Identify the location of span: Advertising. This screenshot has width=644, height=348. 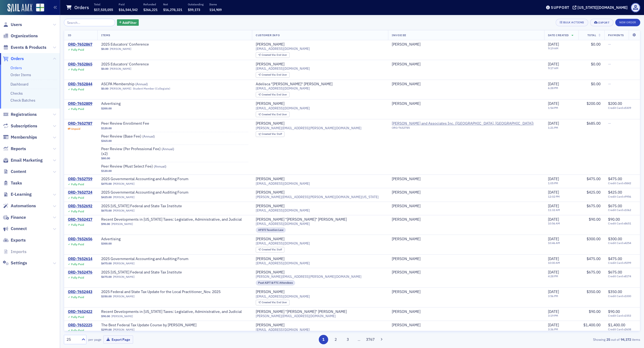
(135, 239).